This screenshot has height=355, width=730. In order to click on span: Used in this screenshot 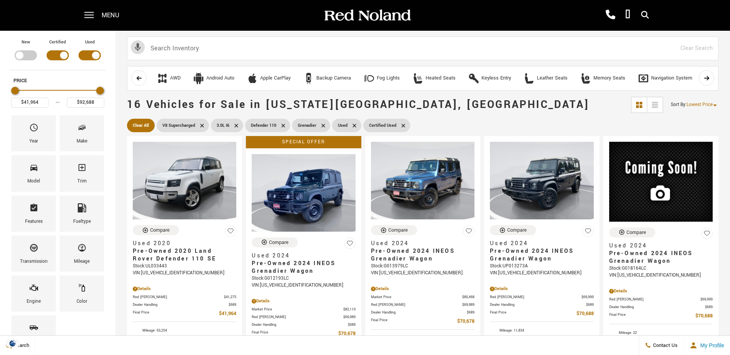, I will do `click(342, 125)`.